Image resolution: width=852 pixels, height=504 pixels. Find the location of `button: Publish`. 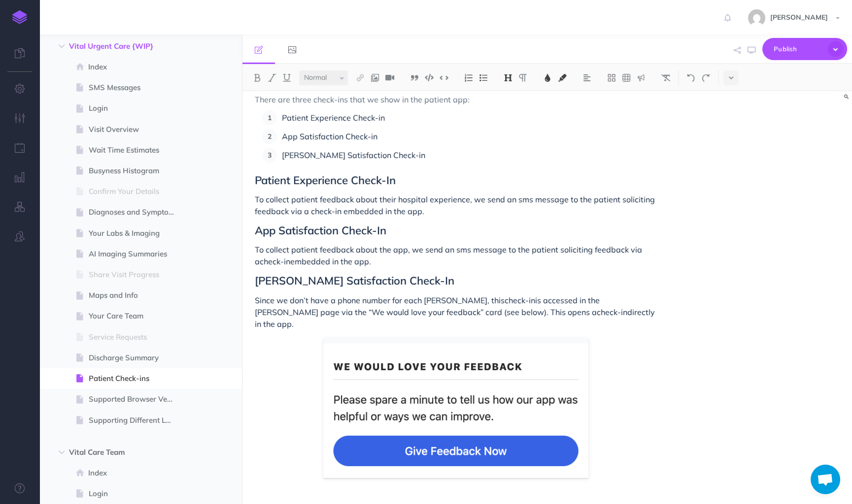

button: Publish is located at coordinates (804, 49).